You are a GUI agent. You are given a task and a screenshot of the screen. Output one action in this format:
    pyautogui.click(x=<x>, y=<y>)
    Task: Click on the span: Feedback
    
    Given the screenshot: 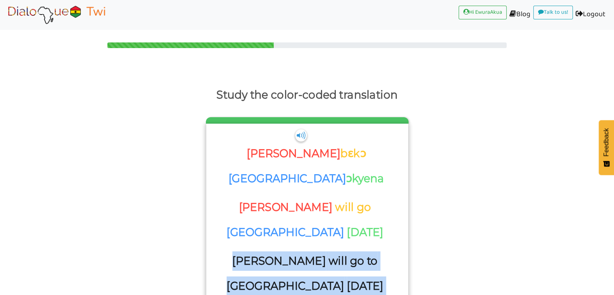 What is the action you would take?
    pyautogui.click(x=607, y=142)
    